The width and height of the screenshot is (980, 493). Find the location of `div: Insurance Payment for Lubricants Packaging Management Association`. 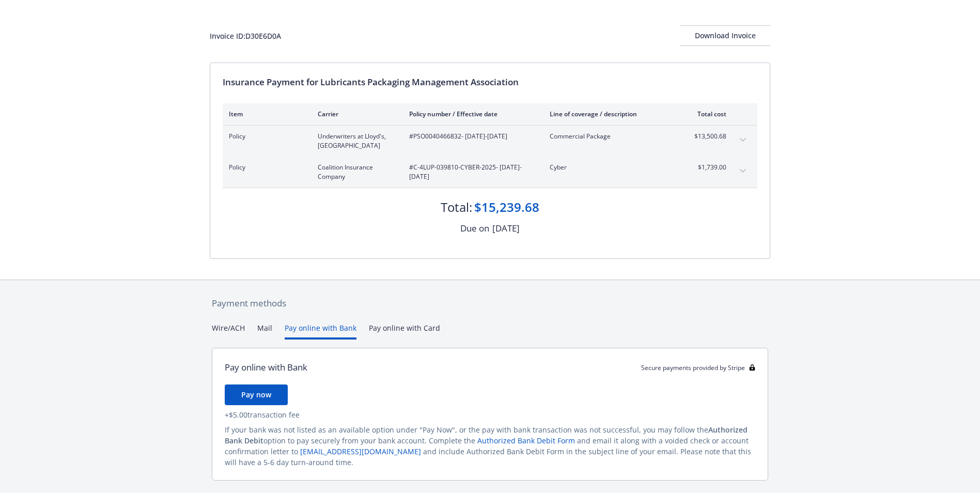

div: Insurance Payment for Lubricants Packaging Management Association is located at coordinates (490, 82).